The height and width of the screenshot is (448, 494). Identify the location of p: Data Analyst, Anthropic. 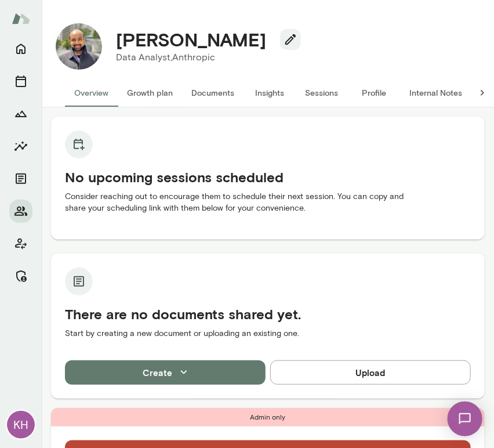
(203, 57).